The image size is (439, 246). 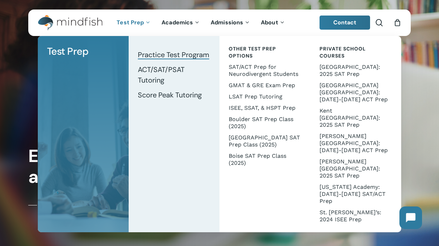 What do you see at coordinates (257, 159) in the screenshot?
I see `span: Boise SAT Prep Class (2025)` at bounding box center [257, 159].